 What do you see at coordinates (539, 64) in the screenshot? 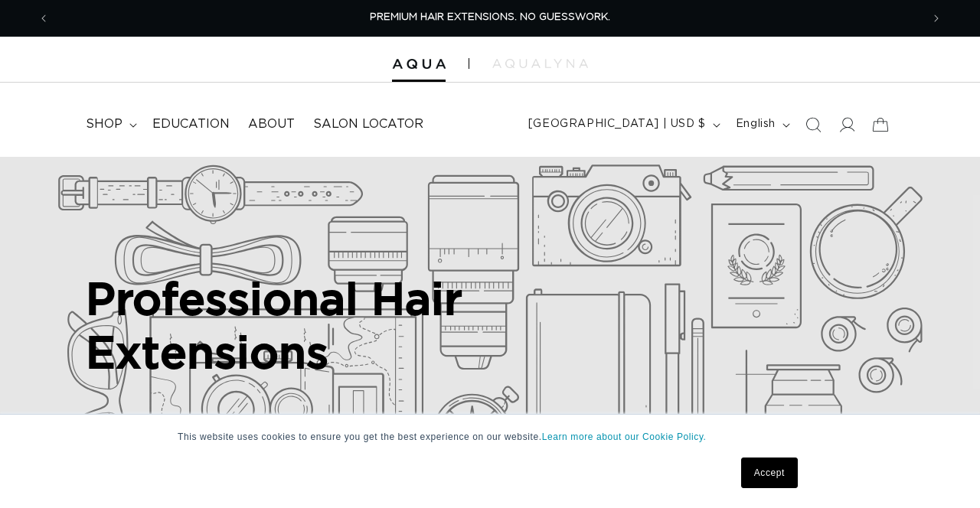
I see `img: aqualyna.com` at bounding box center [539, 64].